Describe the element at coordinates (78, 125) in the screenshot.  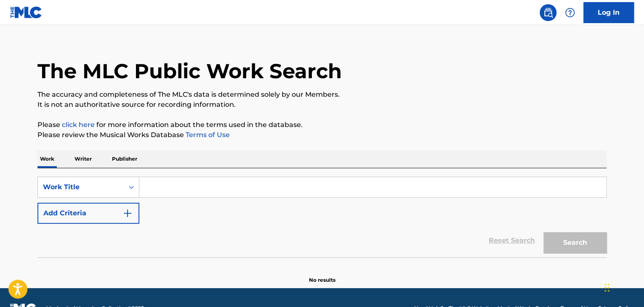
I see `a: click here` at that location.